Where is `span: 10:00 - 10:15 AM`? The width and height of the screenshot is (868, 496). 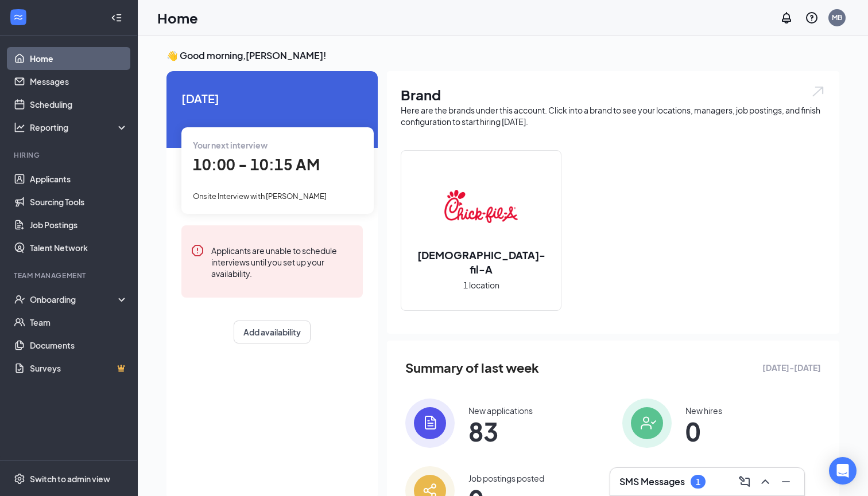 span: 10:00 - 10:15 AM is located at coordinates (256, 164).